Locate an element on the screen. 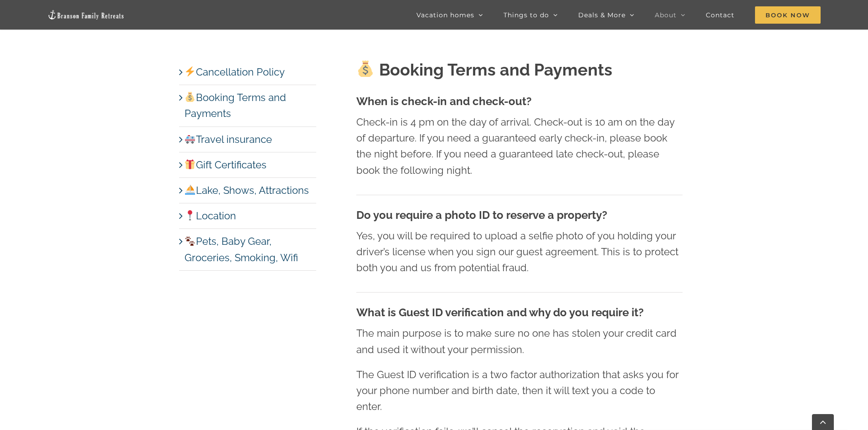  a: Booking Terms and Payments is located at coordinates (235, 105).